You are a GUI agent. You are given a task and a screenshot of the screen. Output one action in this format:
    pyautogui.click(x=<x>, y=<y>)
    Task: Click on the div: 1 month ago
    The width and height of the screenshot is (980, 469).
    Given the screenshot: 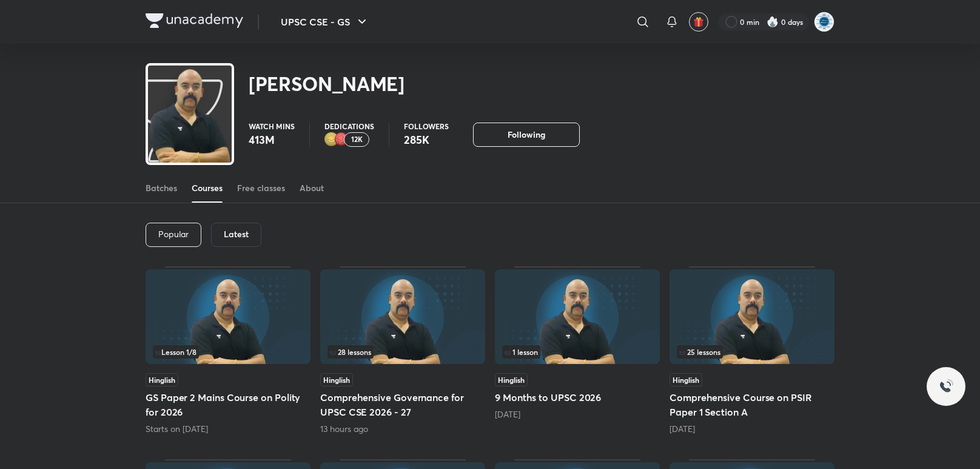 What is the action you would take?
    pyautogui.click(x=752, y=428)
    